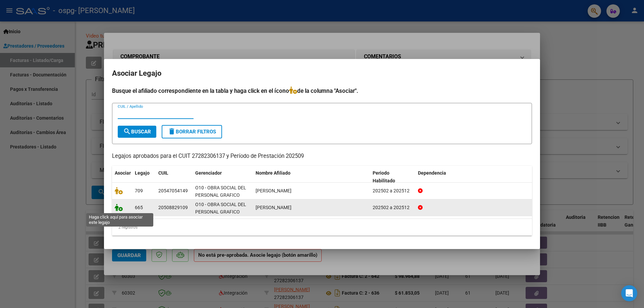  Describe the element at coordinates (142, 173) in the screenshot. I see `span: Legajo` at that location.